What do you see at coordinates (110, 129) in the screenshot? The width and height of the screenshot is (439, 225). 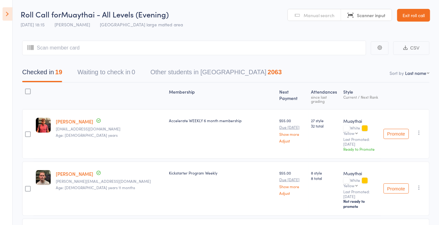 I see `small: Joshcolwell2001@gmail.com` at bounding box center [110, 129].